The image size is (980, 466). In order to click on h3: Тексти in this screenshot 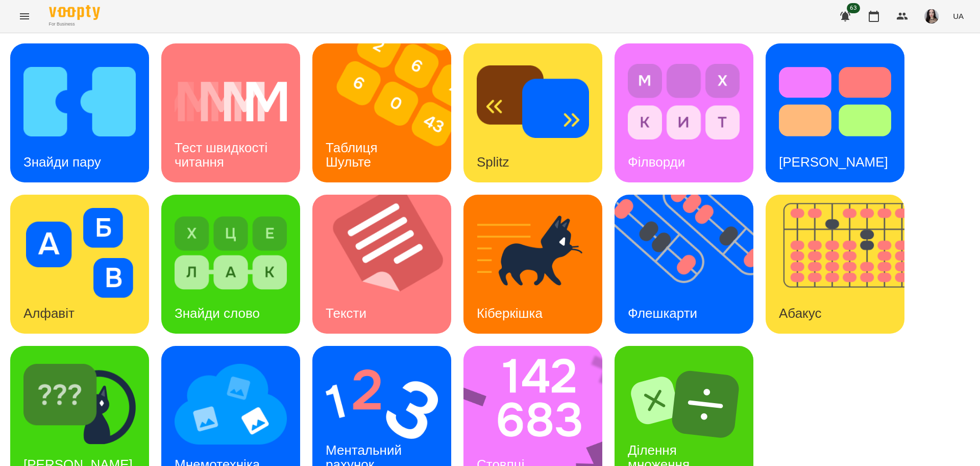, I will do `click(346, 313)`.